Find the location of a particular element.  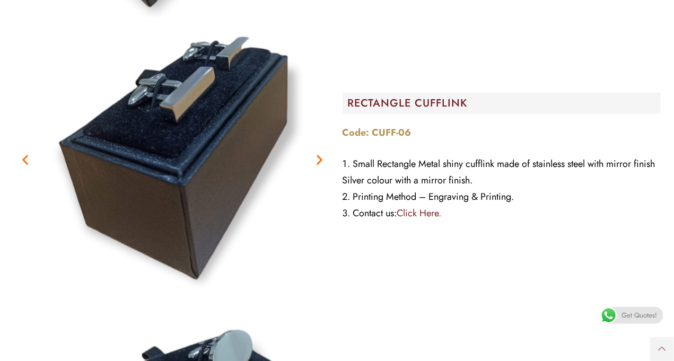

div: 2 / 2 is located at coordinates (172, 160).